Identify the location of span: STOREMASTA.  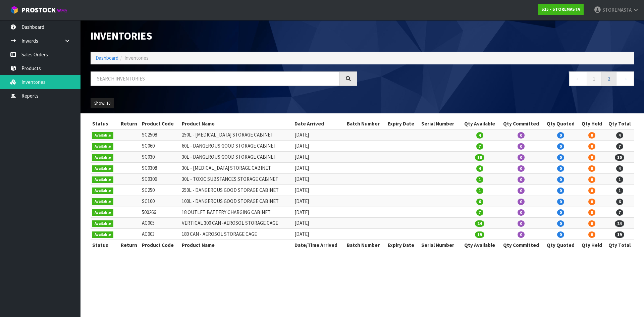
(617, 10).